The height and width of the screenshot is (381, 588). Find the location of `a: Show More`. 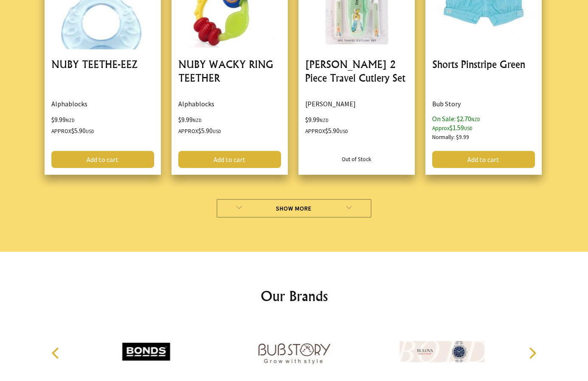

a: Show More is located at coordinates (294, 208).